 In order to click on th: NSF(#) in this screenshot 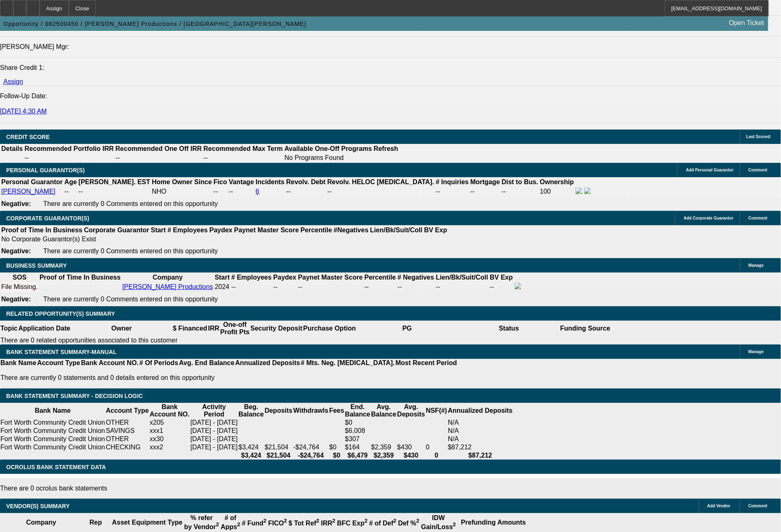, I will do `click(436, 411)`.